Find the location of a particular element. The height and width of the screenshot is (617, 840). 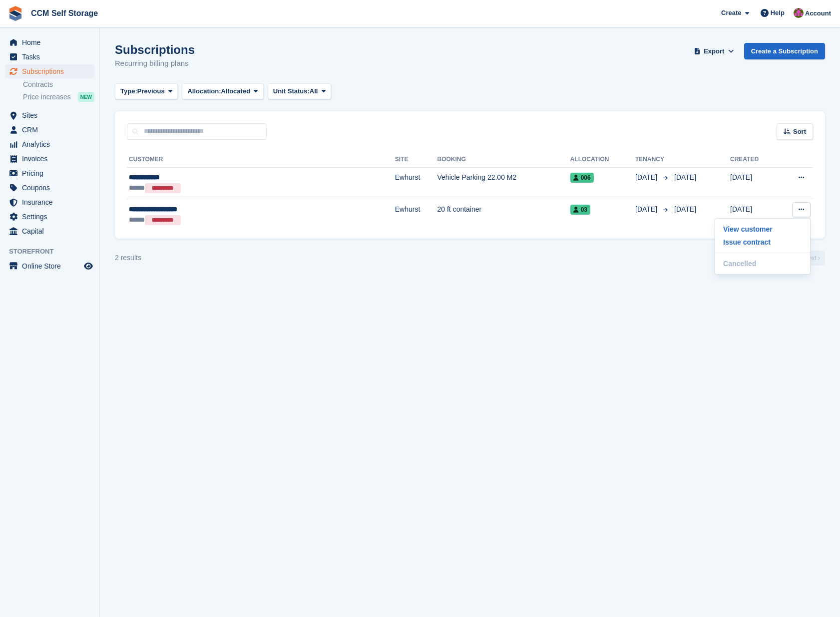

div: 2 results is located at coordinates (128, 258).